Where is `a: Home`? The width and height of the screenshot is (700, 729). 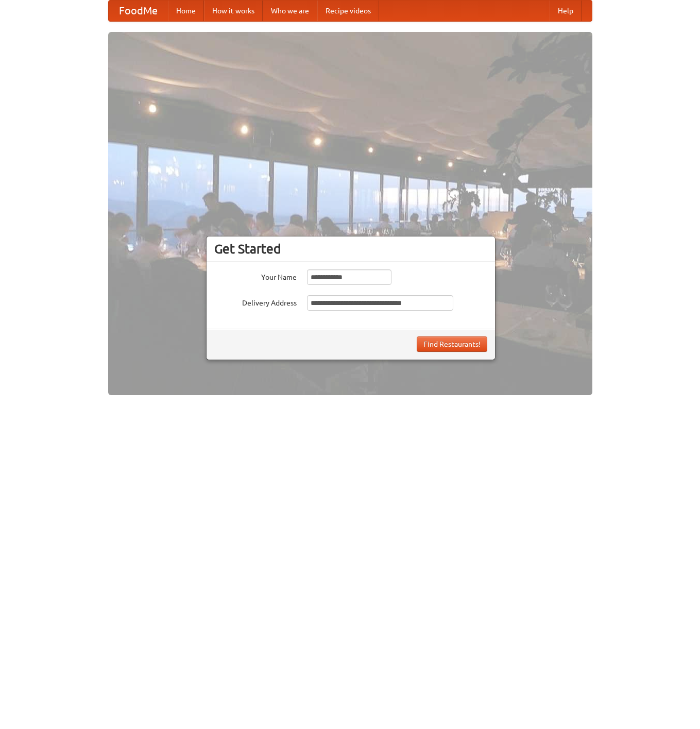 a: Home is located at coordinates (186, 10).